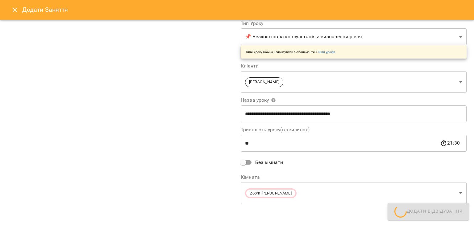  What do you see at coordinates (269, 163) in the screenshot?
I see `span: Без кімнати` at bounding box center [269, 163].